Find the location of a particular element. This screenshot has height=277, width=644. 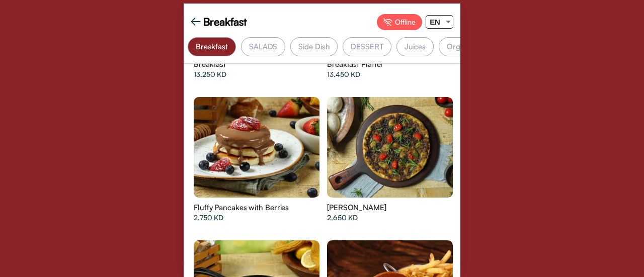

span: 2.650 KD is located at coordinates (342, 218).